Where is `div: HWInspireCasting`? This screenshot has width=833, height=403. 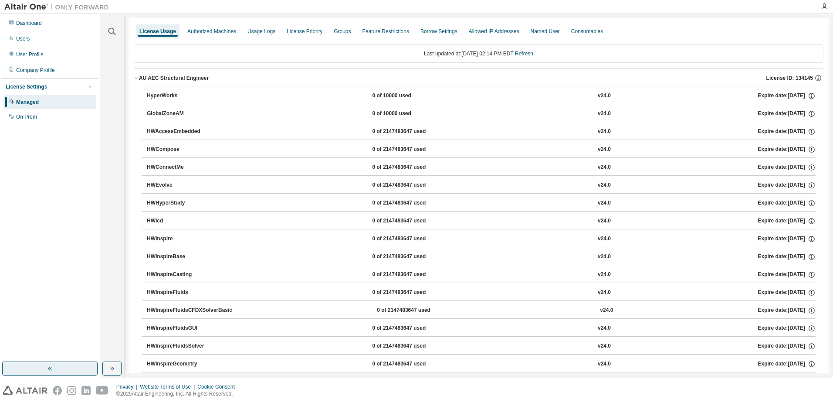
div: HWInspireCasting is located at coordinates (186, 275).